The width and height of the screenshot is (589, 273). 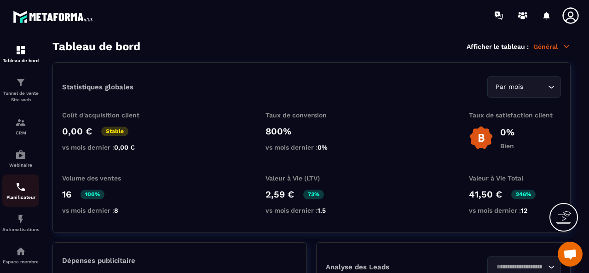 What do you see at coordinates (313, 194) in the screenshot?
I see `p: 73%` at bounding box center [313, 194].